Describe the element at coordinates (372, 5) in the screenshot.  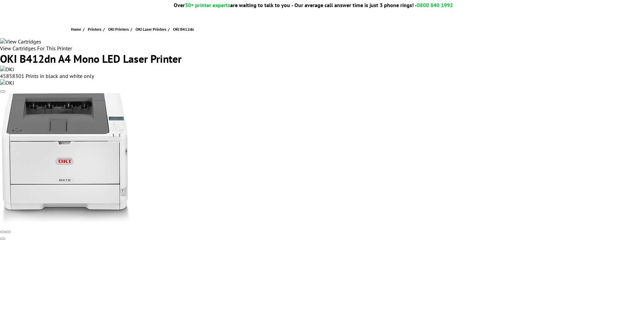
I see `span: - Our average call answer time is just 3 phone rings! -` at that location.